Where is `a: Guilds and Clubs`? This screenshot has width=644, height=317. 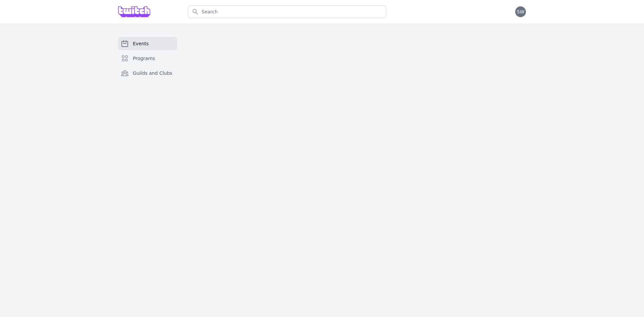 a: Guilds and Clubs is located at coordinates (147, 73).